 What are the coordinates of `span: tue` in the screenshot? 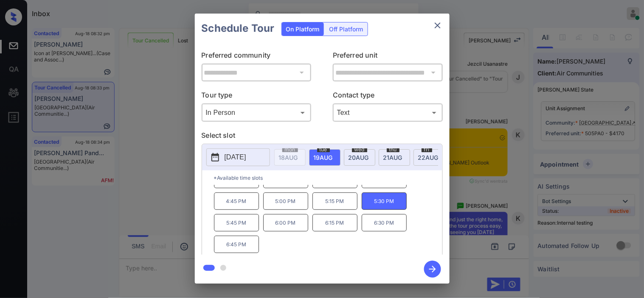 It's located at (323, 149).